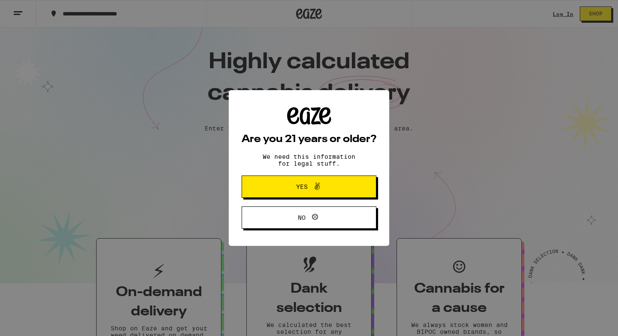 This screenshot has height=336, width=618. What do you see at coordinates (302, 187) in the screenshot?
I see `span: Yes` at bounding box center [302, 187].